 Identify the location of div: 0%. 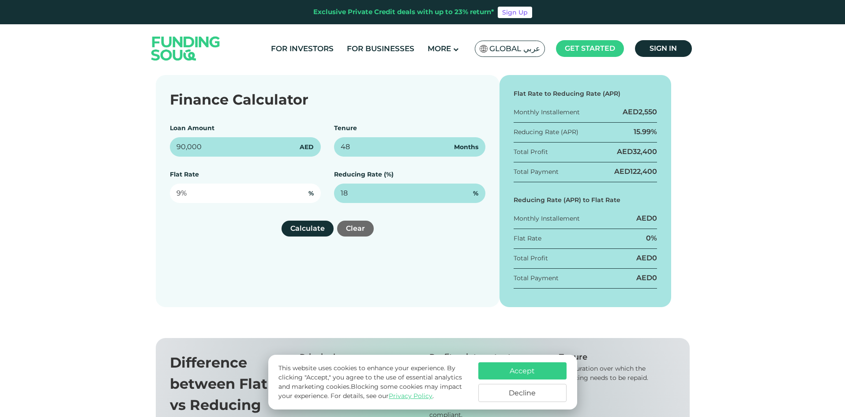
(652, 238).